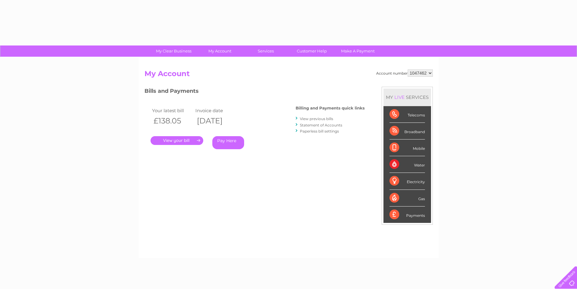 This screenshot has height=289, width=577. What do you see at coordinates (228, 142) in the screenshot?
I see `a: Pay Here` at bounding box center [228, 142].